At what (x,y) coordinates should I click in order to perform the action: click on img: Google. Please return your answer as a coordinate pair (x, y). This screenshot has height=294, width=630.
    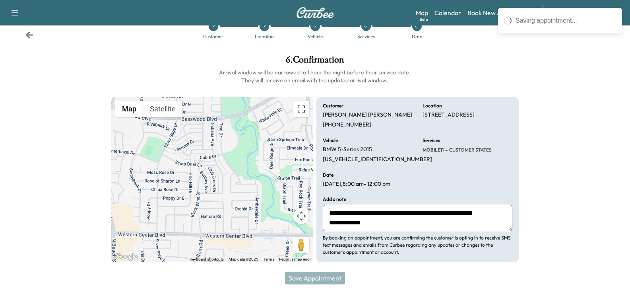
    Looking at the image, I should click on (126, 257).